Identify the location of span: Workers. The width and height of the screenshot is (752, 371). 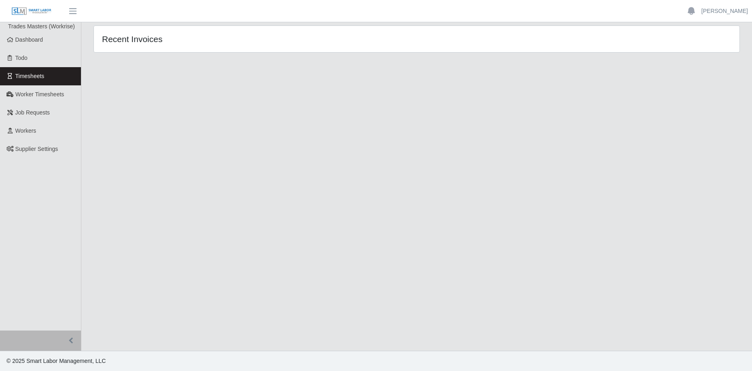
(26, 131).